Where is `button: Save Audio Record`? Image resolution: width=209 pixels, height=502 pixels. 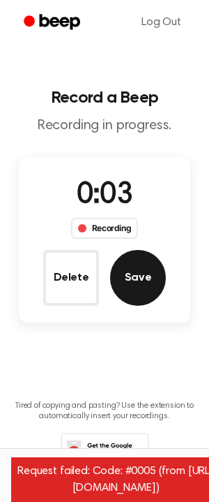 button: Save Audio Record is located at coordinates (138, 278).